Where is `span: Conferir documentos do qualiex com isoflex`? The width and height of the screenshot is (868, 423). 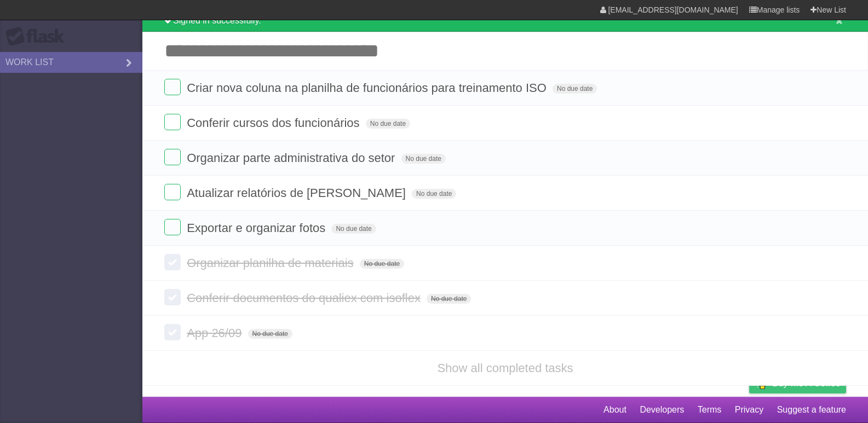
span: Conferir documentos do qualiex com isoflex is located at coordinates (305, 298).